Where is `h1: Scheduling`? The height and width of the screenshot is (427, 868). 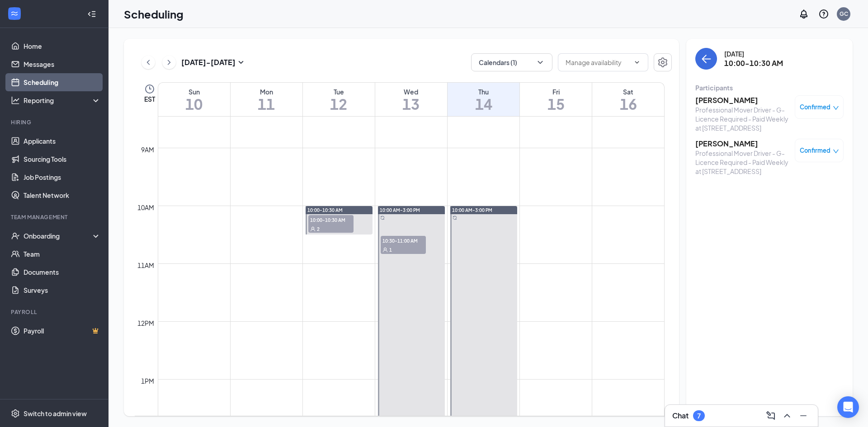
h1: Scheduling is located at coordinates (154, 14).